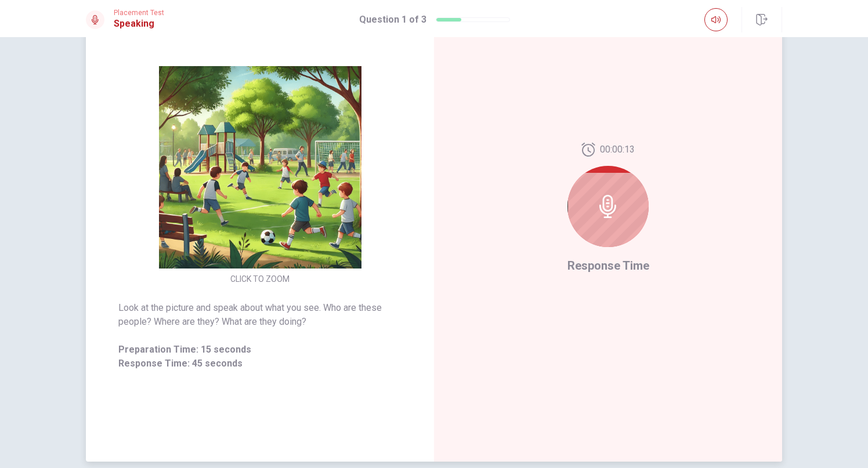 This screenshot has width=868, height=468. I want to click on span: 00:00:13, so click(617, 150).